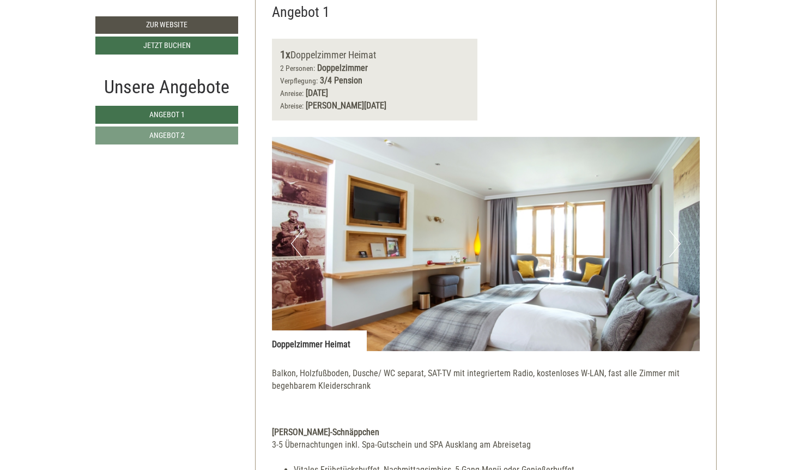 The width and height of the screenshot is (812, 470). What do you see at coordinates (292, 106) in the screenshot?
I see `small: Abreise:` at bounding box center [292, 106].